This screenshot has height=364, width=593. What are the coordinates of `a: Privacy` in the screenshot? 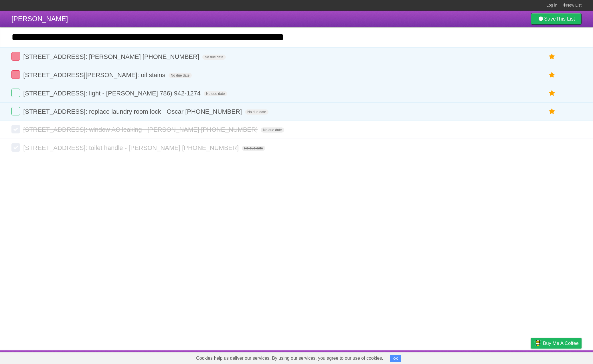 It's located at (531, 357).